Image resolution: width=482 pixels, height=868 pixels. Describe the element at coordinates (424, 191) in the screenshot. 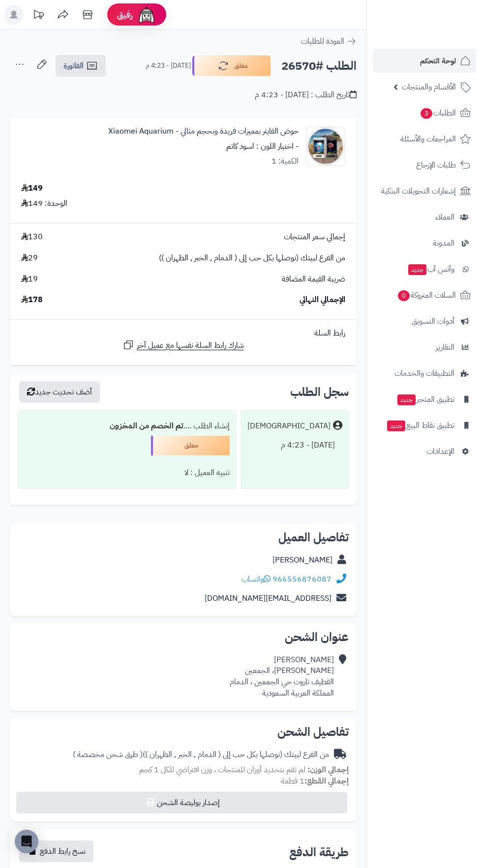

I see `a: إشعارات التحويلات البنكية` at that location.